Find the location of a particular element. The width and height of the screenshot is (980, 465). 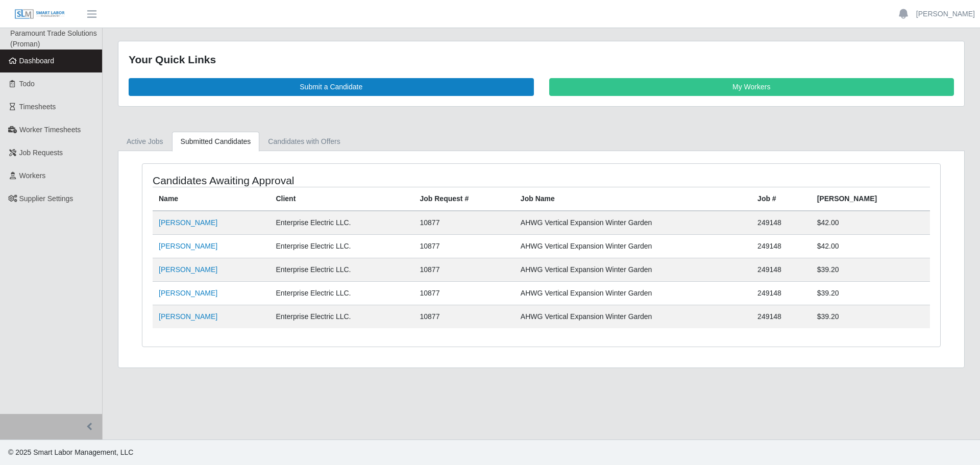

img: SLM Logo is located at coordinates (40, 14).